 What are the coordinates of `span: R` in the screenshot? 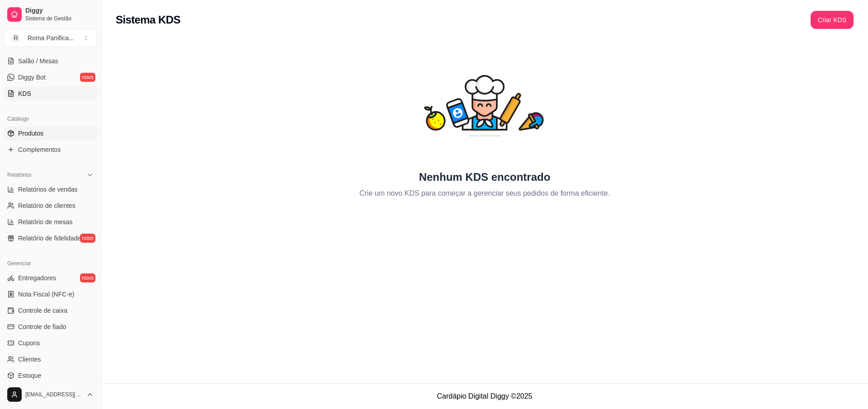 It's located at (16, 38).